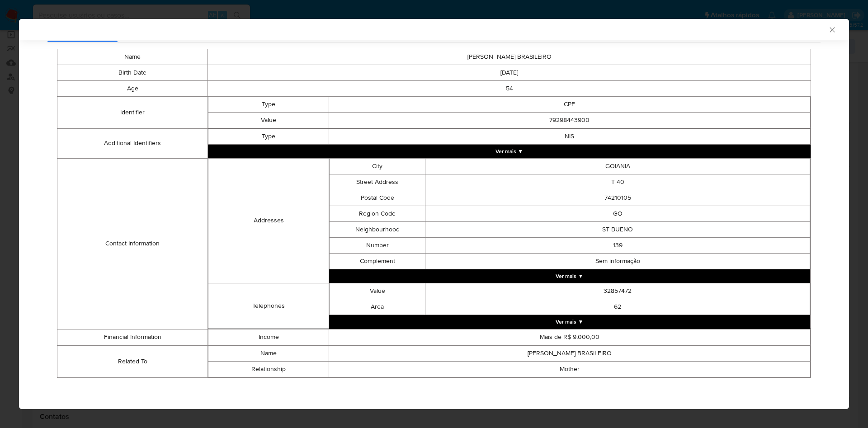 The height and width of the screenshot is (428, 868). I want to click on td: City, so click(377, 166).